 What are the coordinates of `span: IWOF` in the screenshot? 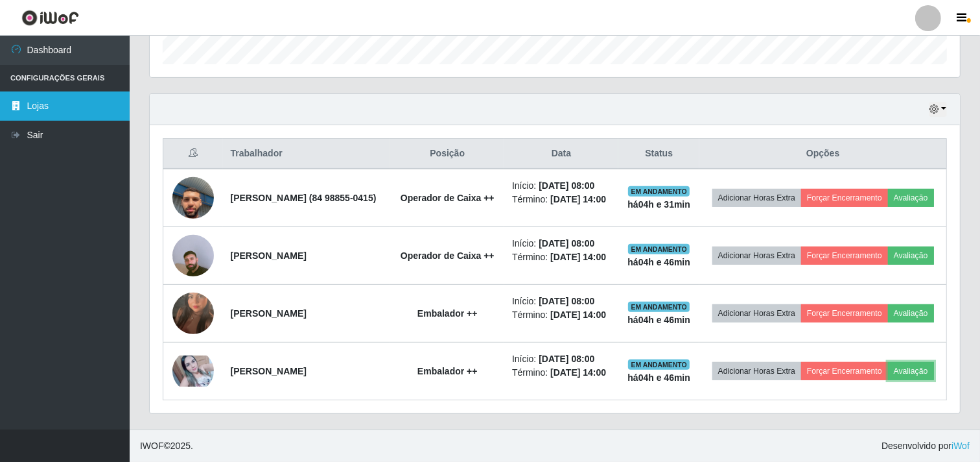 It's located at (152, 446).